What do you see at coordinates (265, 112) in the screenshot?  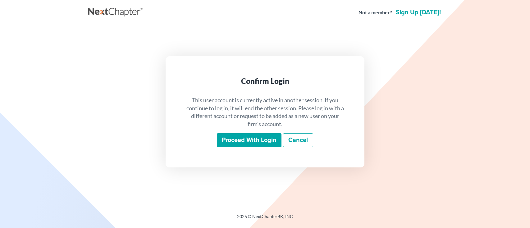 I see `p: This user account is currently active in another session. If you continue to log in, it will end ...` at bounding box center [265, 112].